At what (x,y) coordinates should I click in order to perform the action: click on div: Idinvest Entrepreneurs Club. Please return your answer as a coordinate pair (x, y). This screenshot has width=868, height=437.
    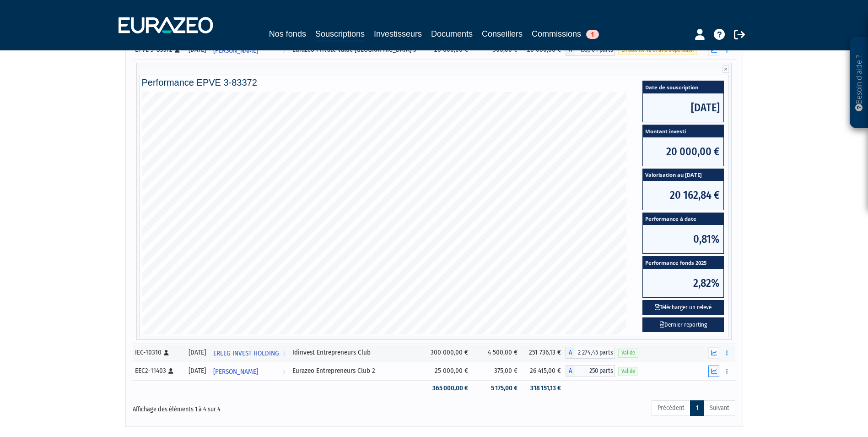
    Looking at the image, I should click on (357, 352).